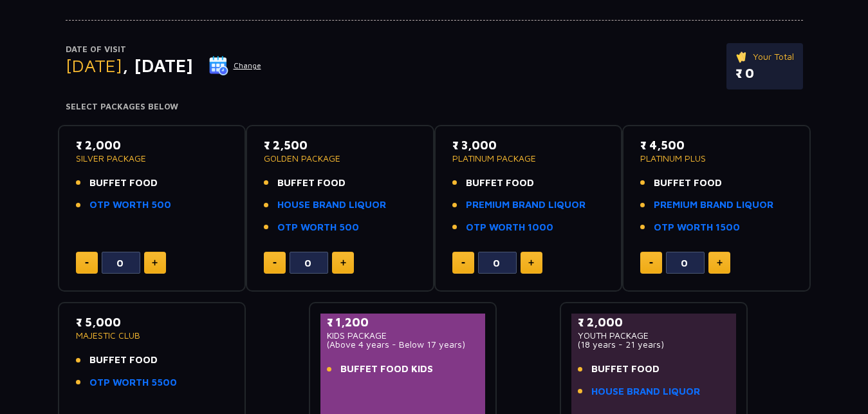  Describe the element at coordinates (654, 344) in the screenshot. I see `p: (18 years - 21 years)` at that location.